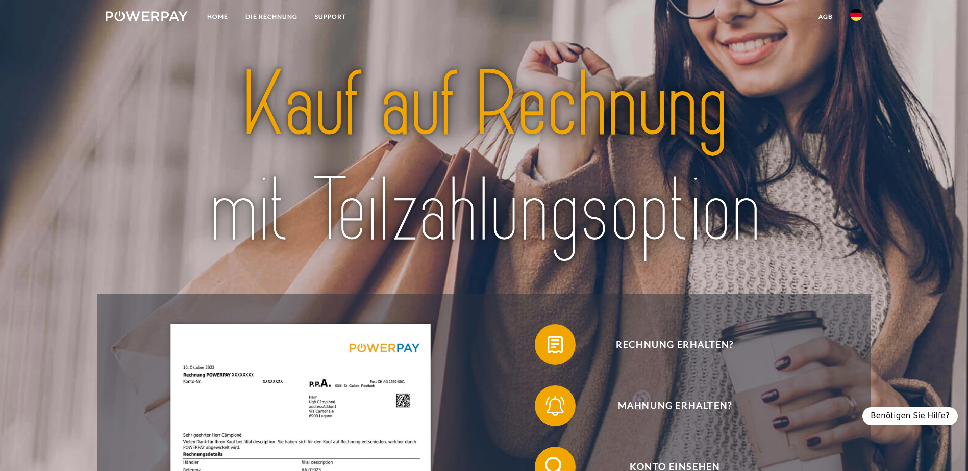  I want to click on img: qb_bill.svg, so click(555, 345).